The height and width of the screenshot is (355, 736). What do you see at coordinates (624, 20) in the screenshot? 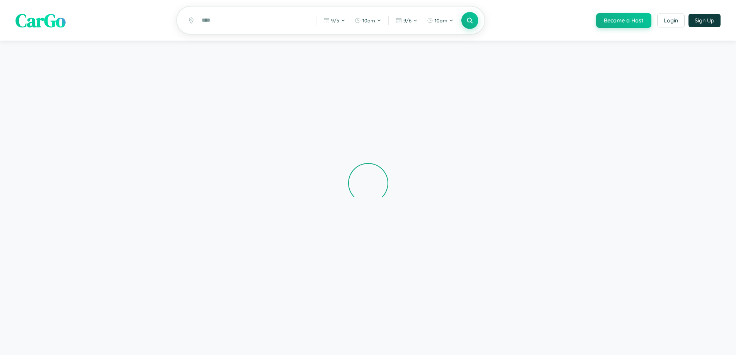
I see `button: Become a Host` at bounding box center [624, 20].